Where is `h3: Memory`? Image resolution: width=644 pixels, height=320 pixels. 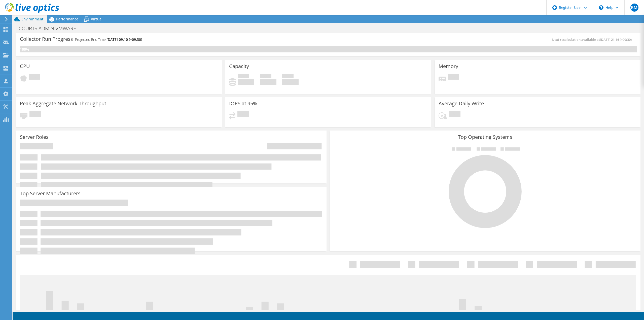 h3: Memory is located at coordinates (448, 66).